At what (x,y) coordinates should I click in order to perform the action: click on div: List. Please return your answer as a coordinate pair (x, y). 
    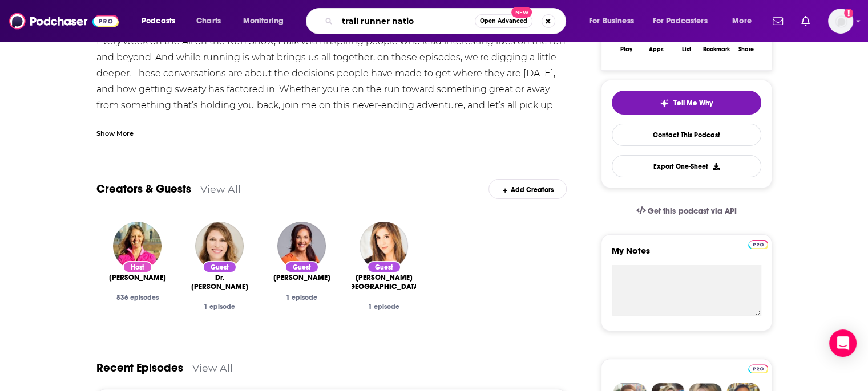
    Looking at the image, I should click on (686, 49).